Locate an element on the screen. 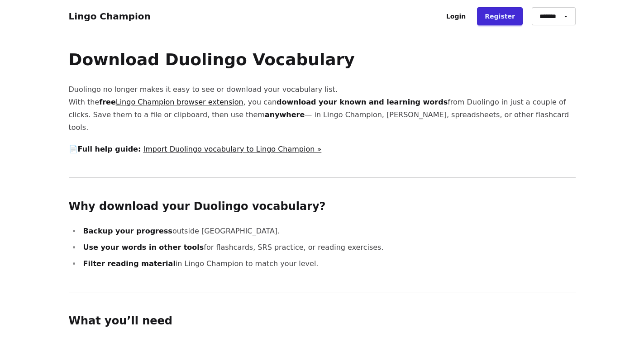 The width and height of the screenshot is (644, 338). a: Register is located at coordinates (500, 16).